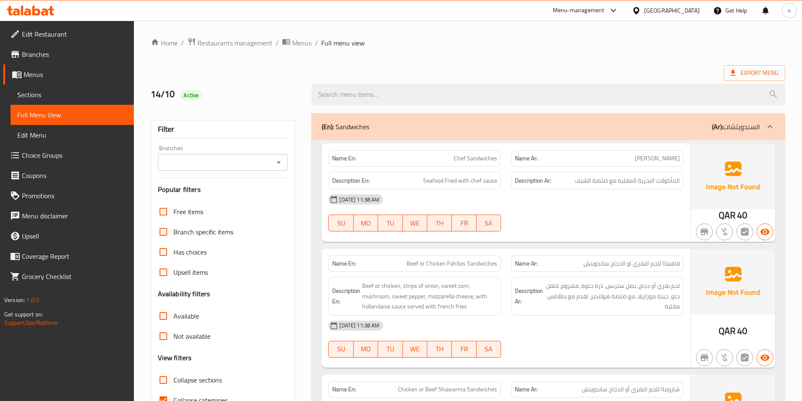  Describe the element at coordinates (223, 129) in the screenshot. I see `div: Filter` at that location.